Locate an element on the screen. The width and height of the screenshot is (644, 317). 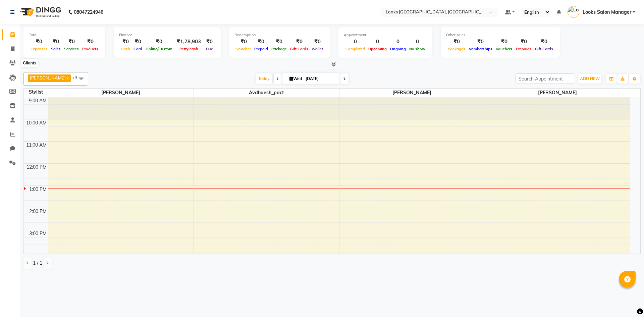
span: Packages is located at coordinates (456, 49).